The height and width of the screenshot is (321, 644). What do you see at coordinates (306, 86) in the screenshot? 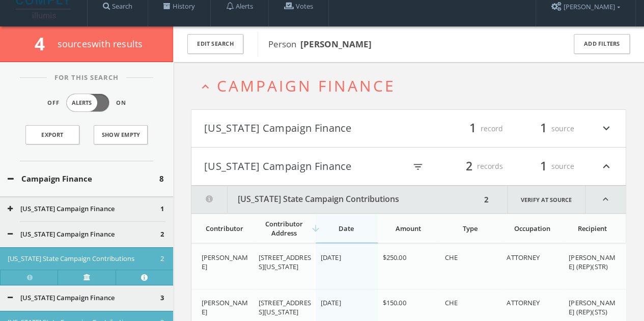
I see `span: Campaign Finance` at bounding box center [306, 86].